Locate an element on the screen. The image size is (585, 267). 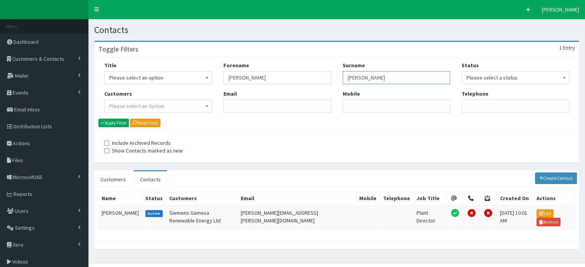
a: Customers is located at coordinates (113, 180).